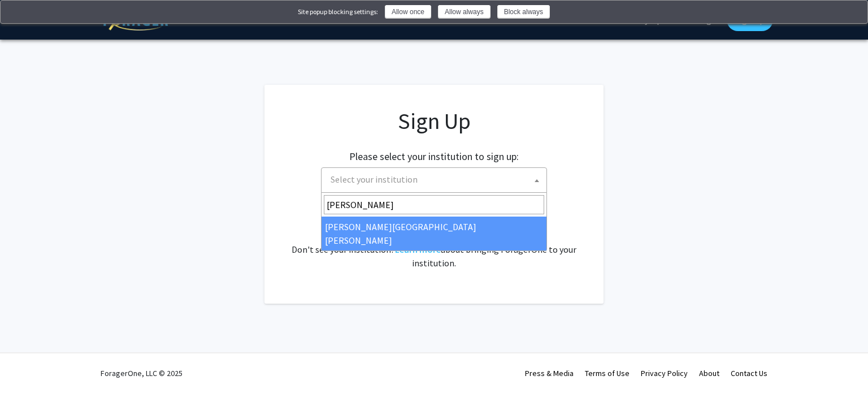 The width and height of the screenshot is (868, 393). I want to click on button: Block always, so click(523, 12).